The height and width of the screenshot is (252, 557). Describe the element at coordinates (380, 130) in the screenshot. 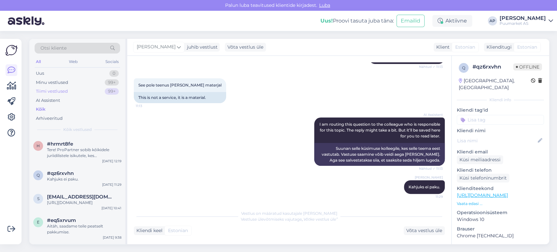

I see `span: I am routing this question to the colleague who is responsible for this topic. The reply might ta...` at that location.